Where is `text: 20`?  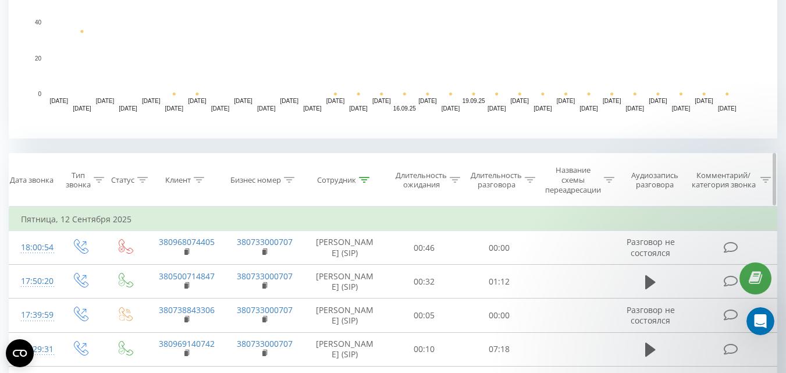 text: 20 is located at coordinates (38, 58).